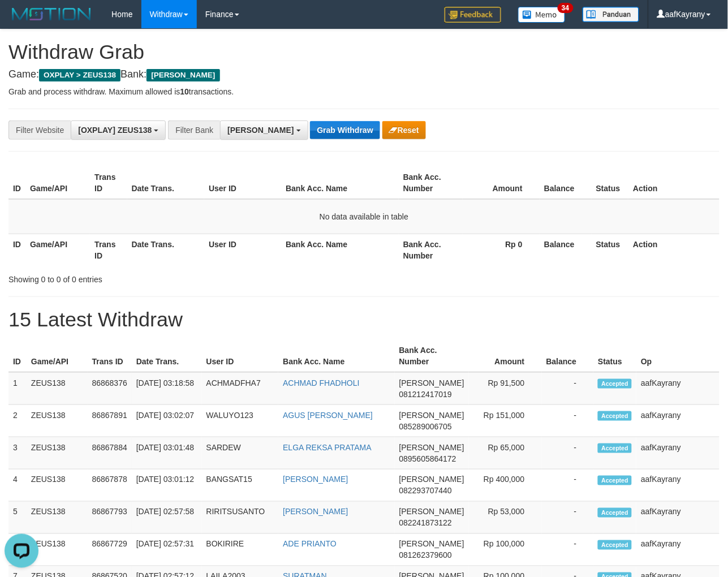 The width and height of the screenshot is (728, 577). I want to click on th: ID, so click(17, 183).